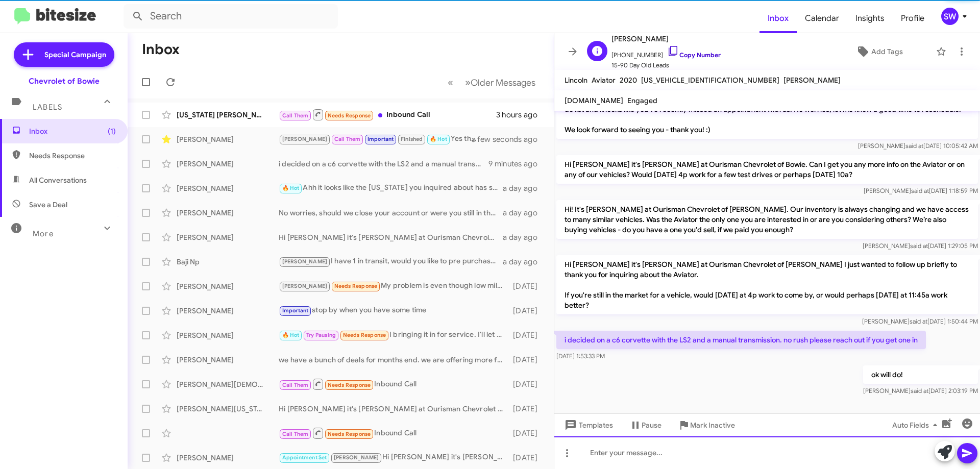 This screenshot has height=469, width=980. What do you see at coordinates (869, 19) in the screenshot?
I see `span: Insights` at bounding box center [869, 19].